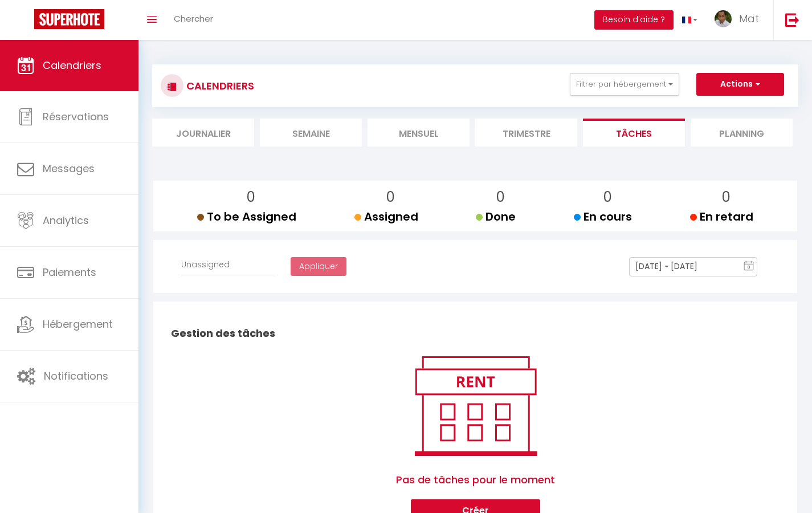  What do you see at coordinates (496, 217) in the screenshot?
I see `span: Done` at bounding box center [496, 217].